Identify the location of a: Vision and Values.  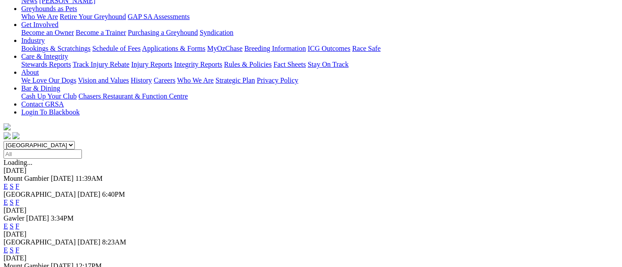
(103, 80).